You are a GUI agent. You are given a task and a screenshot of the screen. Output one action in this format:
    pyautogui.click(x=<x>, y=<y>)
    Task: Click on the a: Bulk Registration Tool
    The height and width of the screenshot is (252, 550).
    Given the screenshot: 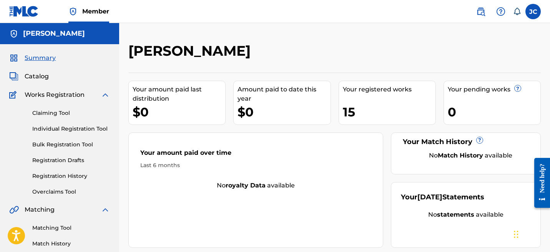 What is the action you would take?
    pyautogui.click(x=71, y=144)
    